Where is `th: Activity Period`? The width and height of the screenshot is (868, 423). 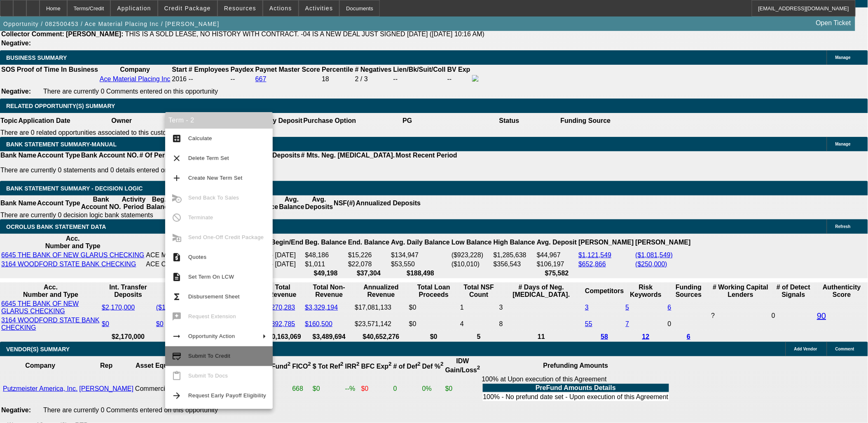
th: Activity Period is located at coordinates (134, 203).